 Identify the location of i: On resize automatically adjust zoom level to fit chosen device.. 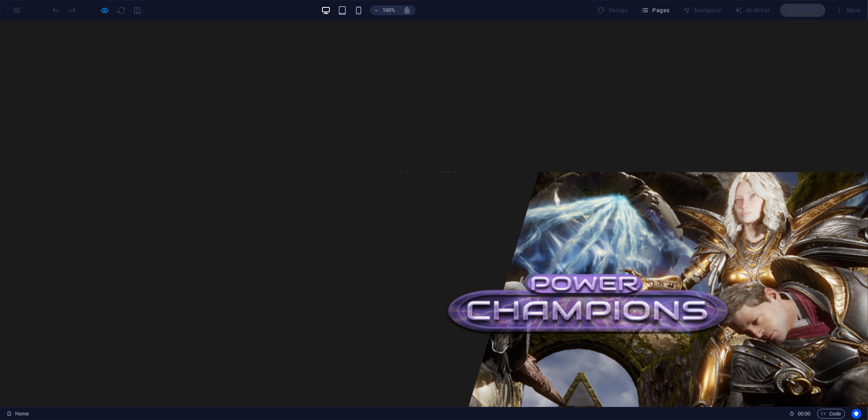
(408, 10).